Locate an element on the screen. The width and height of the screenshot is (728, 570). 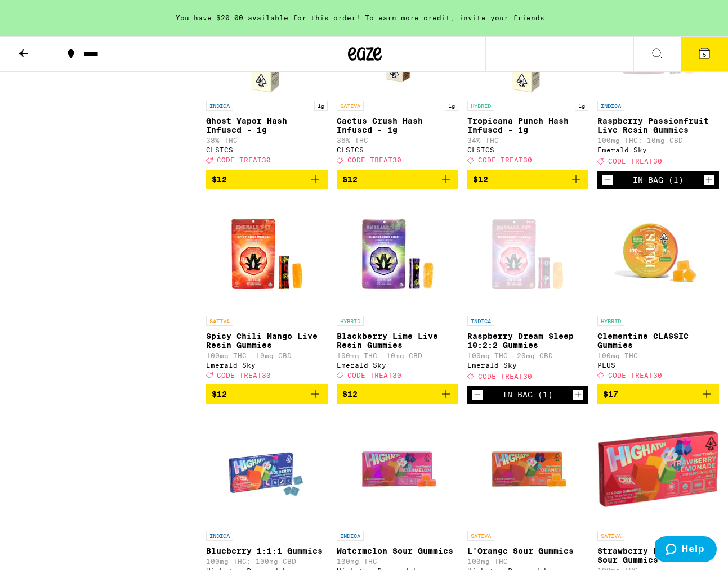
span: You have $20.00 available for this order! To earn more credit, is located at coordinates (315, 17).